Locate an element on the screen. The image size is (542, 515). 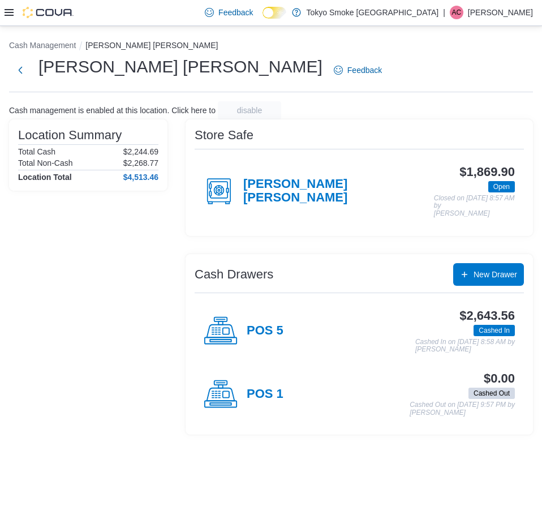
h4: Location Total is located at coordinates (45, 177).